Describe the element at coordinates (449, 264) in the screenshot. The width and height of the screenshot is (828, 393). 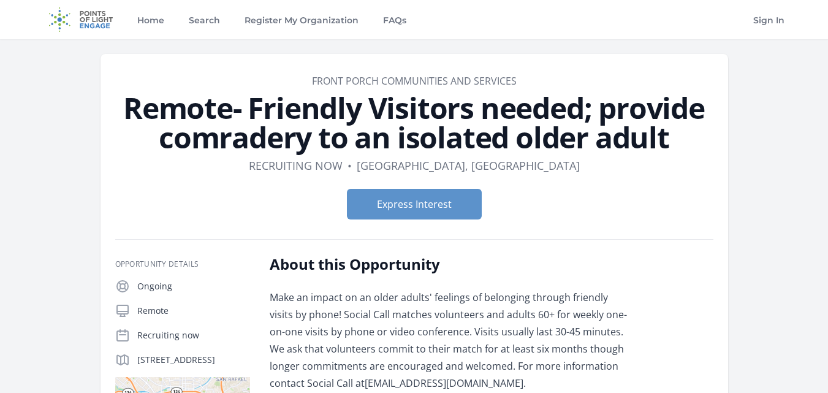
I see `h2: About this Opportunity` at that location.